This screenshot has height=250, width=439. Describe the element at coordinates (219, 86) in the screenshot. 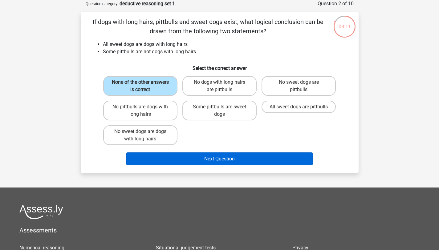

I see `label: No dogs with long hairs are pittbulls` at that location.